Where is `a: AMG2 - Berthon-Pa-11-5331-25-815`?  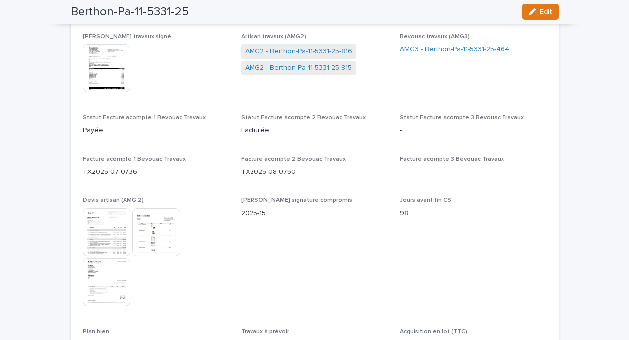
a: AMG2 - Berthon-Pa-11-5331-25-815 is located at coordinates (298, 68).